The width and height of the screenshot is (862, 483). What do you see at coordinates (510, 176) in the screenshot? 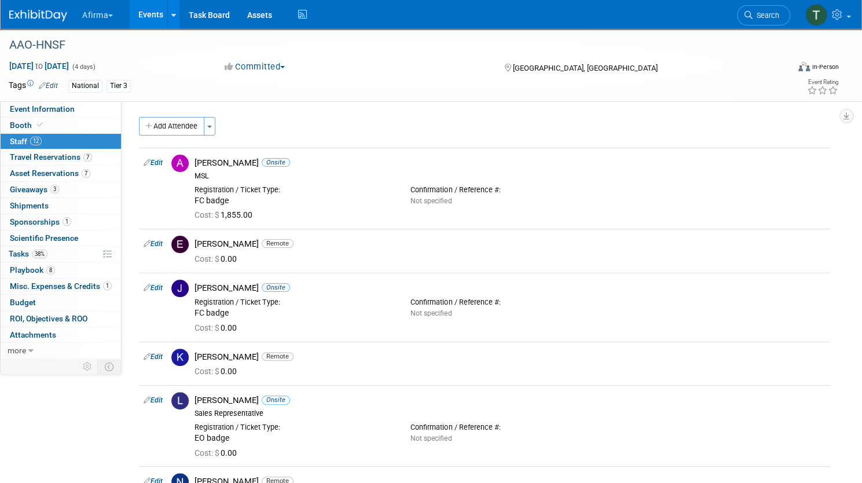
I see `div: MSL` at bounding box center [510, 176].